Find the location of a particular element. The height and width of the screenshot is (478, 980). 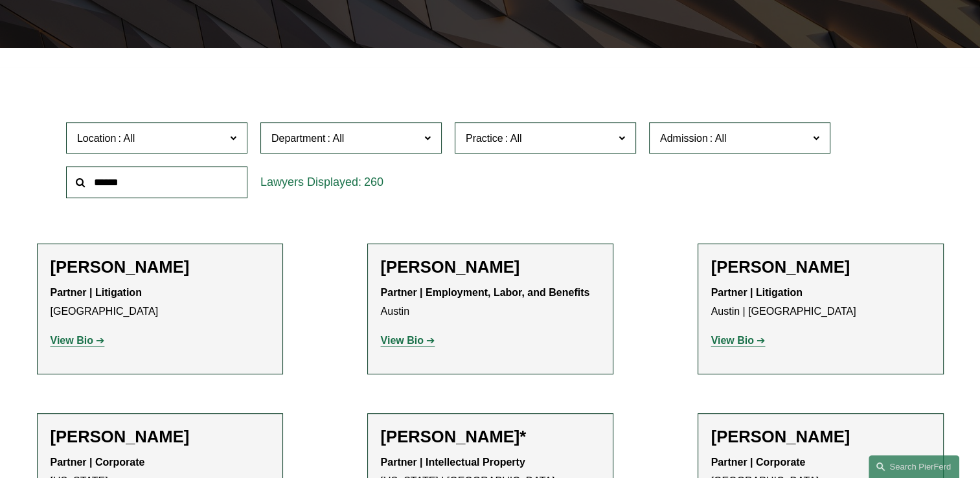

span: Location is located at coordinates (97, 138).